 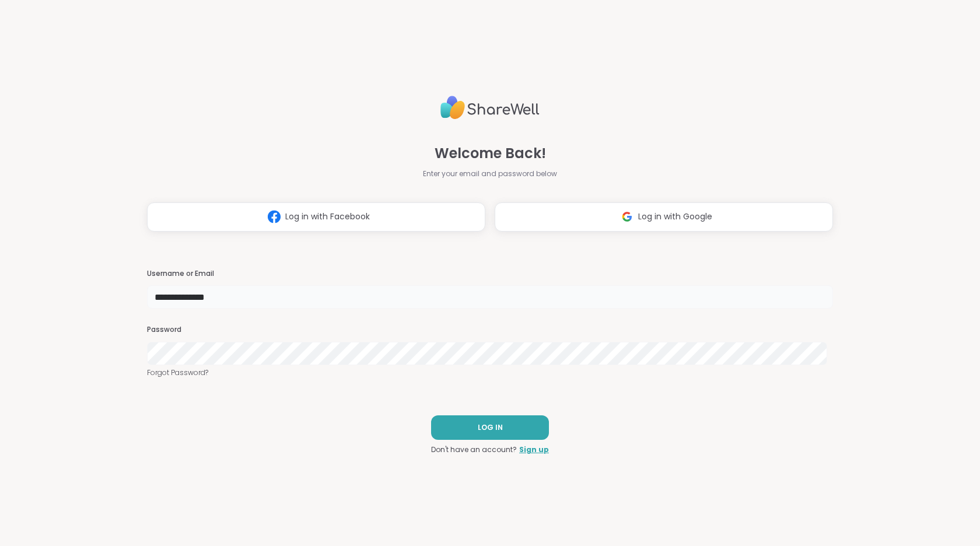 What do you see at coordinates (490, 153) in the screenshot?
I see `span: Welcome Back!` at bounding box center [490, 153].